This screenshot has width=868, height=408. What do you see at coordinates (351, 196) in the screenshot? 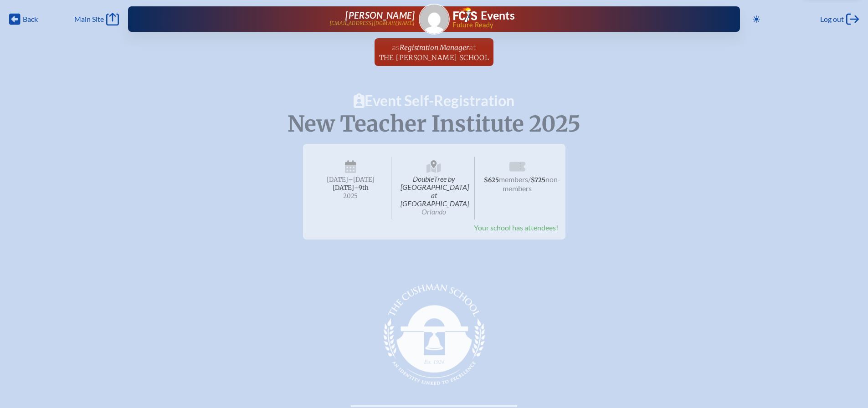
I see `span: 2025` at bounding box center [351, 196].